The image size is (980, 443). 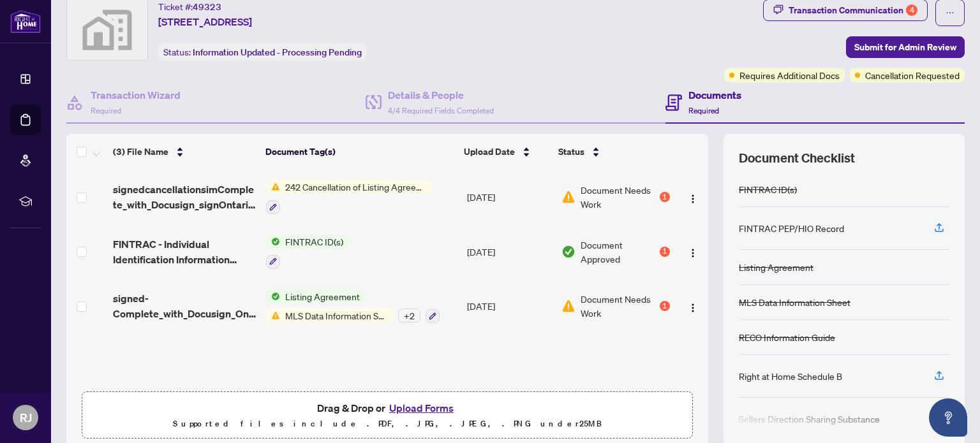 What do you see at coordinates (336, 315) in the screenshot?
I see `span: MLS Data Information Sheet` at bounding box center [336, 315].